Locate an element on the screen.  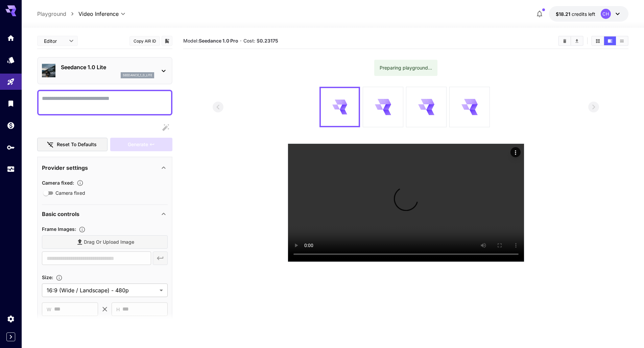
button: Show media in list view is located at coordinates (622, 41).